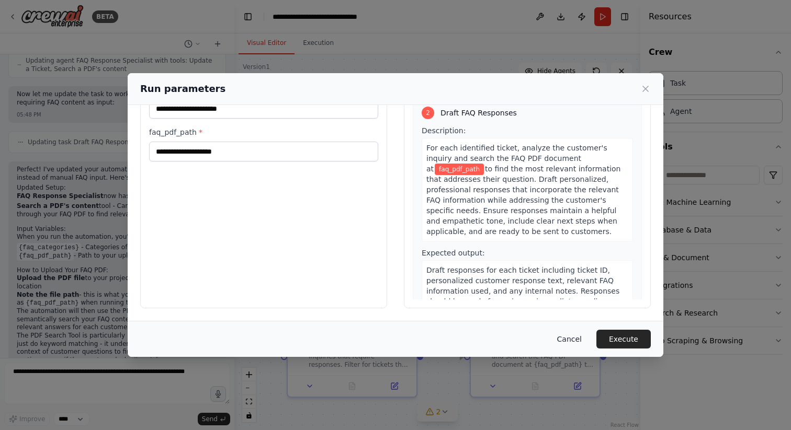 The height and width of the screenshot is (430, 791). What do you see at coordinates (264, 132) in the screenshot?
I see `label: faq_pdf_path` at bounding box center [264, 132].